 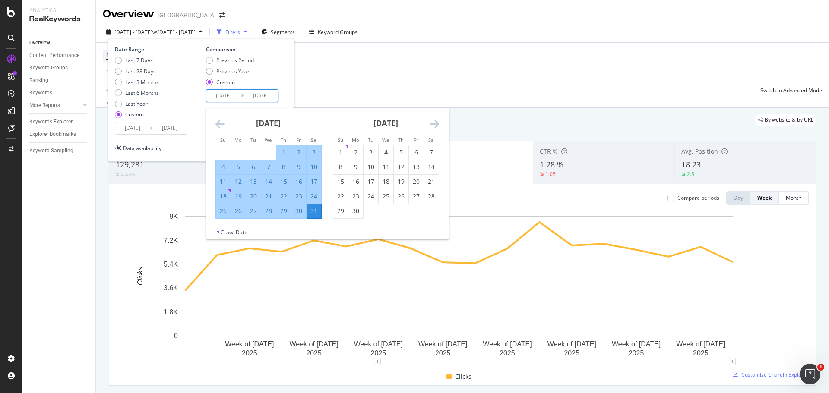 I want to click on text: 3.6K, so click(x=171, y=288).